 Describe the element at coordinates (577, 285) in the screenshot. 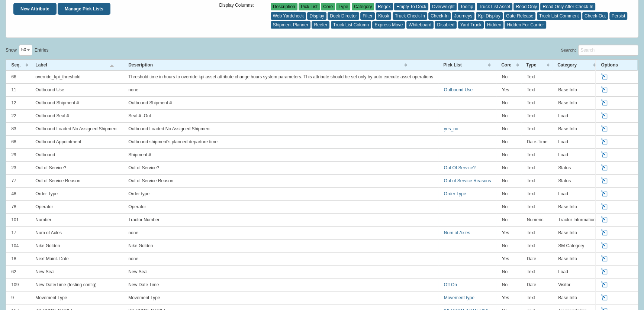

I see `td: Visitor` at that location.